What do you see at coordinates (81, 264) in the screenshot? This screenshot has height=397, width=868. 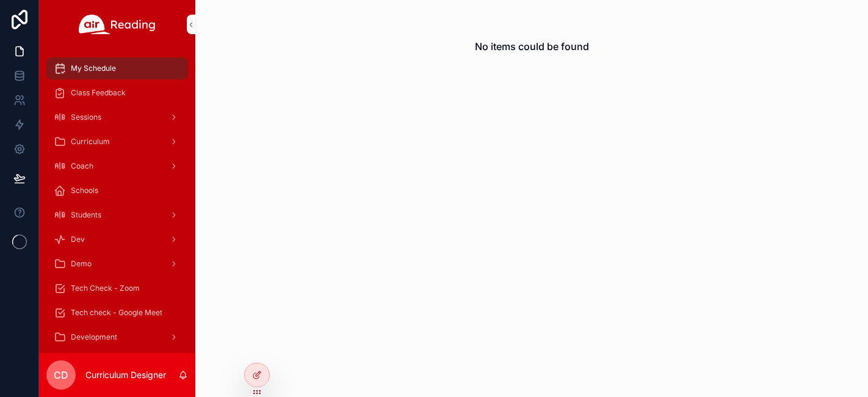 I see `span: Demo` at bounding box center [81, 264].